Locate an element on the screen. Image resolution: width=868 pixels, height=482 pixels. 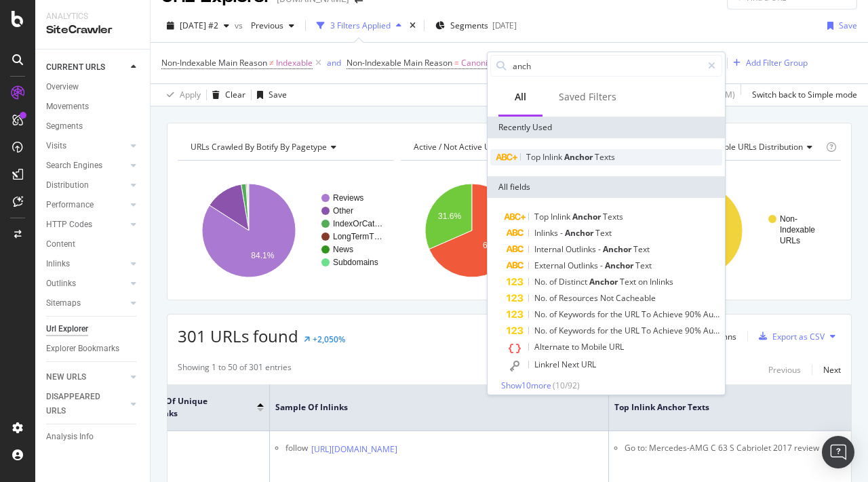
div: SiteCrawler is located at coordinates (92, 30).